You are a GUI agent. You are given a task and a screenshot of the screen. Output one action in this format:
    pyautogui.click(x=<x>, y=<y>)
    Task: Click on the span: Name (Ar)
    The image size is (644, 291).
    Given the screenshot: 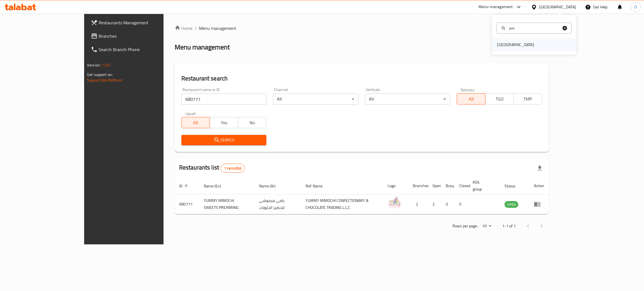 What is the action you would take?
    pyautogui.click(x=271, y=186)
    